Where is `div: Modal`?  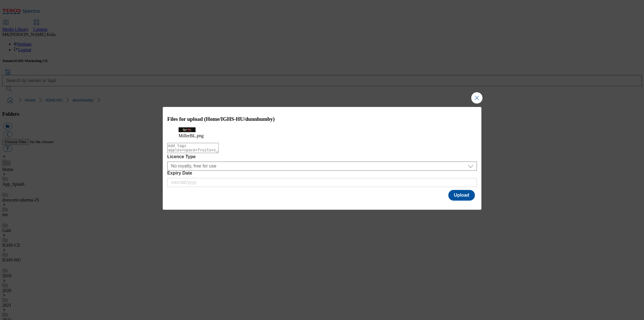 div: Modal is located at coordinates (322, 159).